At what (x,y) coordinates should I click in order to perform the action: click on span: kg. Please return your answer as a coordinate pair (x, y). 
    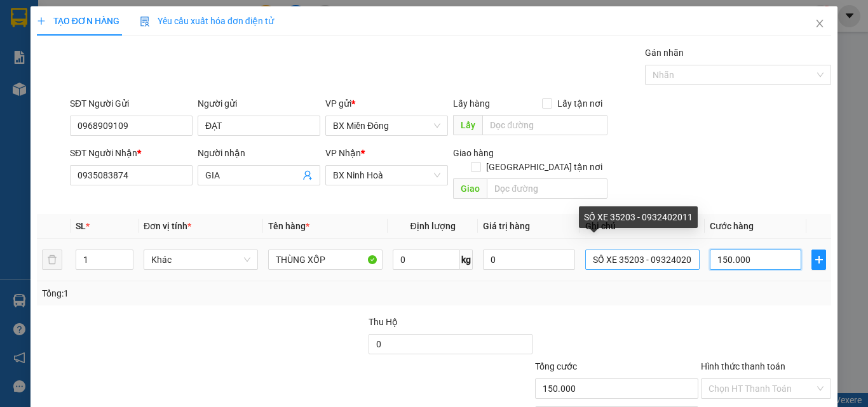
    Looking at the image, I should click on (466, 260).